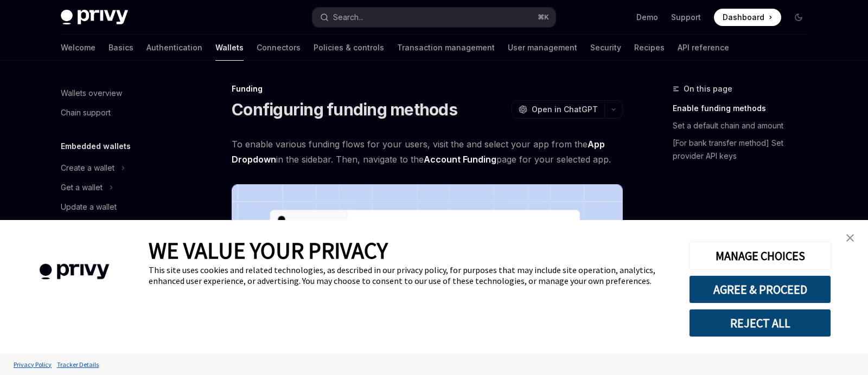 The width and height of the screenshot is (868, 375). What do you see at coordinates (74, 272) in the screenshot?
I see `img: company logo` at bounding box center [74, 272].